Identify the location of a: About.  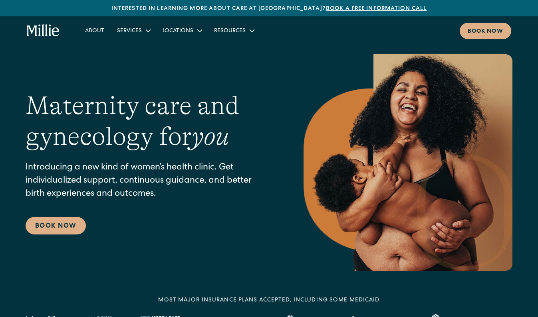
(95, 30).